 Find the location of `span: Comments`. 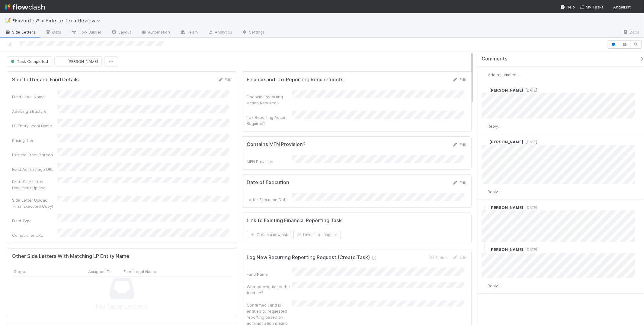

span: Comments is located at coordinates (494, 59).